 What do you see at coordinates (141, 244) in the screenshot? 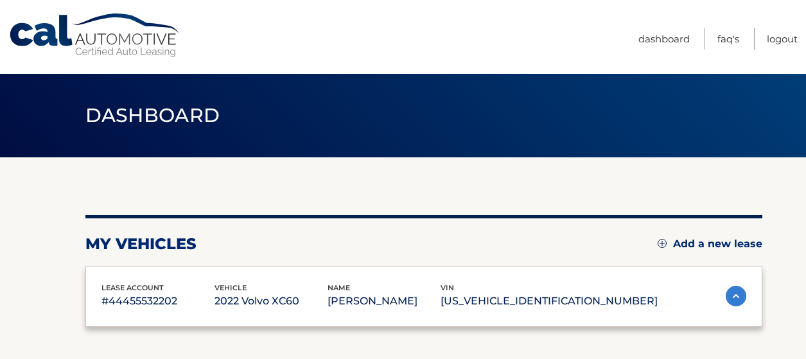
I see `h2: my vehicles` at bounding box center [141, 244].